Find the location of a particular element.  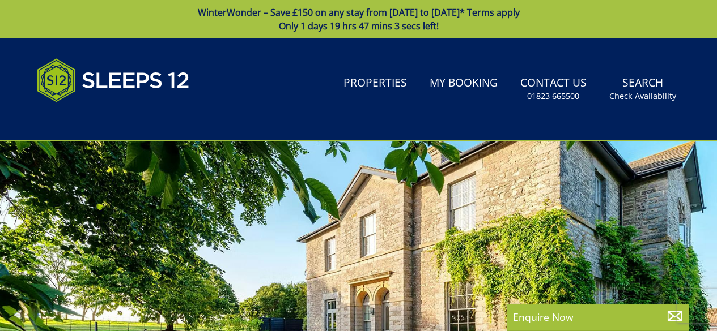

a: Properties is located at coordinates (375, 83).